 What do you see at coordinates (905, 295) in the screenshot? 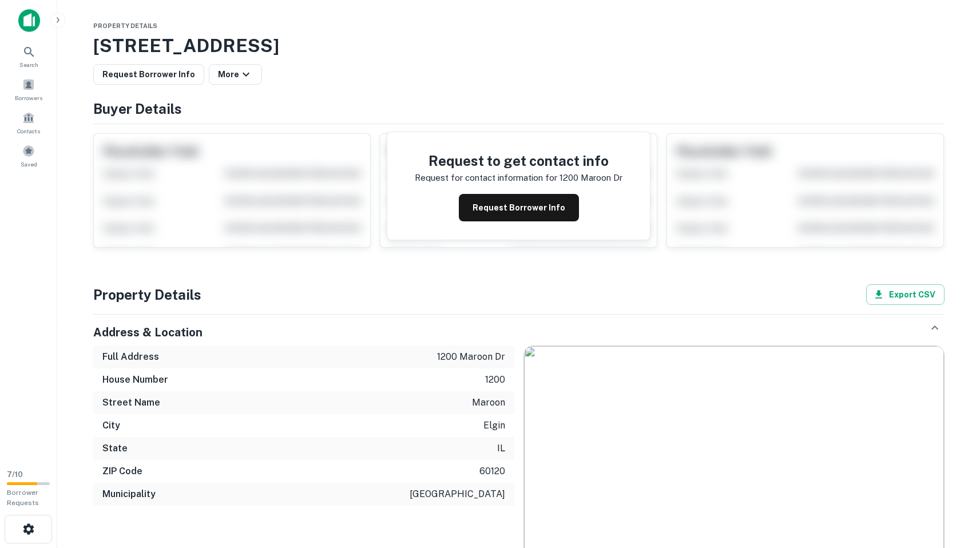
I see `button: Export CSV` at bounding box center [905, 295].